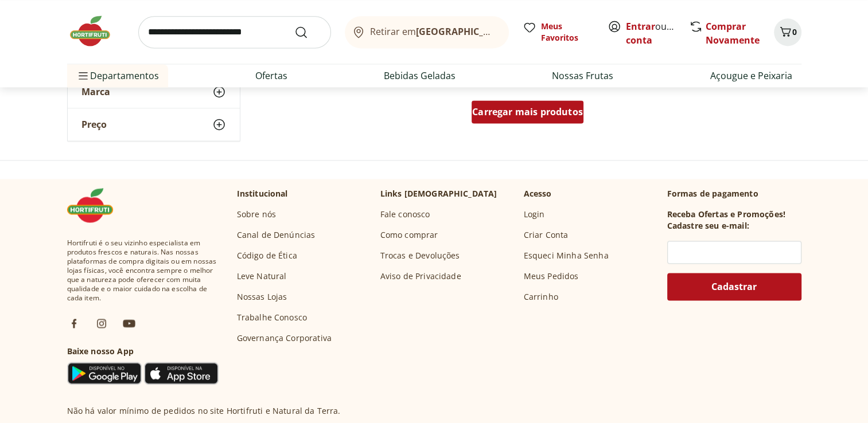 This screenshot has width=868, height=423. Describe the element at coordinates (788, 32) in the screenshot. I see `button: Carrinho` at that location.